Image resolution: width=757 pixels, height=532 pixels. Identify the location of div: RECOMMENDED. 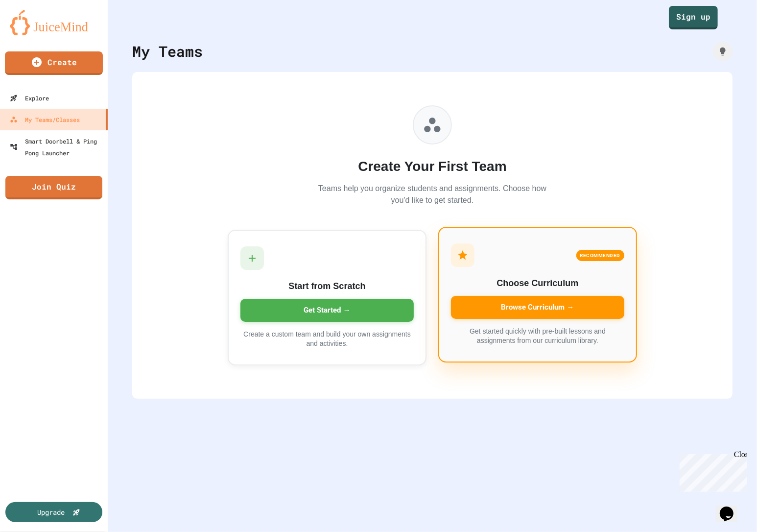
(600, 255).